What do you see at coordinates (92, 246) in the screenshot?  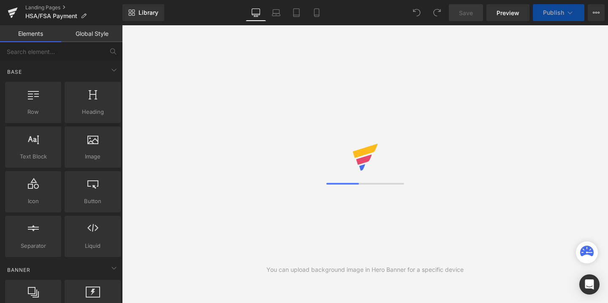 I see `span: Liquid` at bounding box center [92, 246].